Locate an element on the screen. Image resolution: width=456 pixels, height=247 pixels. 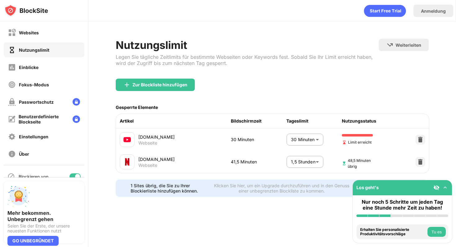
font: Benutzerdefinierte Blockseite is located at coordinates (38, 119).